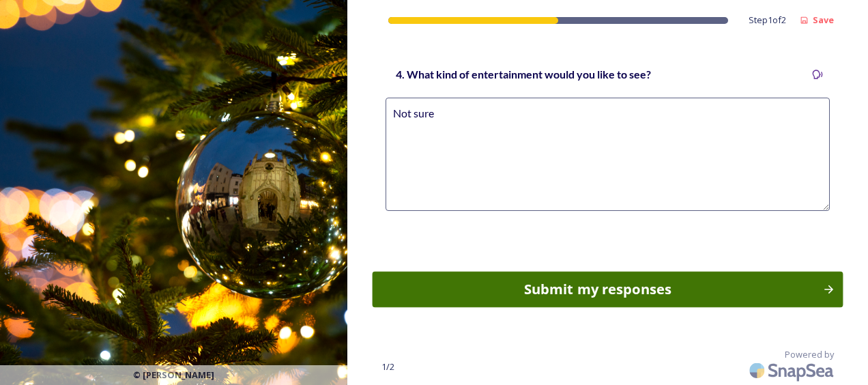 The width and height of the screenshot is (868, 385). What do you see at coordinates (607, 154) in the screenshot?
I see `textarea: Not sure` at bounding box center [607, 154].